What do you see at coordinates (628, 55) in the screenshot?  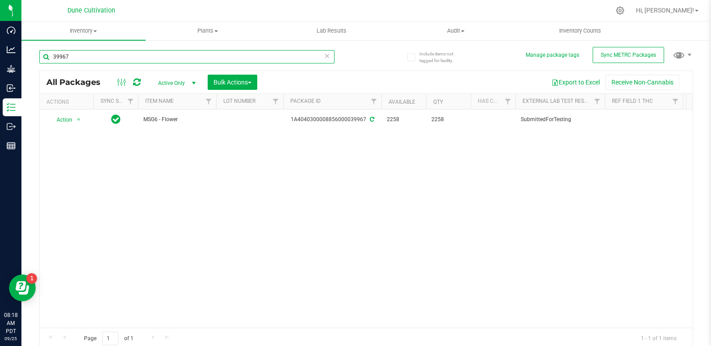 I see `span: Sync METRC Packages` at bounding box center [628, 55].